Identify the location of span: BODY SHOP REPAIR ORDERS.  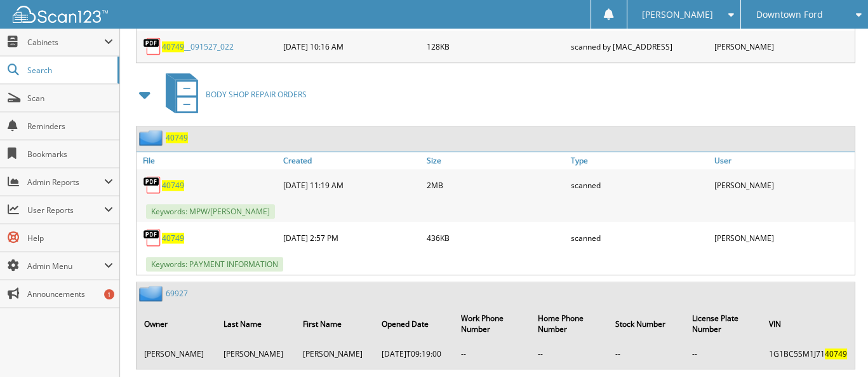
(256, 94).